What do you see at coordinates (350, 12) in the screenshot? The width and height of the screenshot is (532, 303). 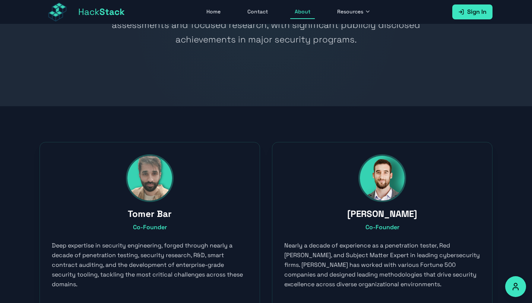 I see `span: Resources` at bounding box center [350, 12].